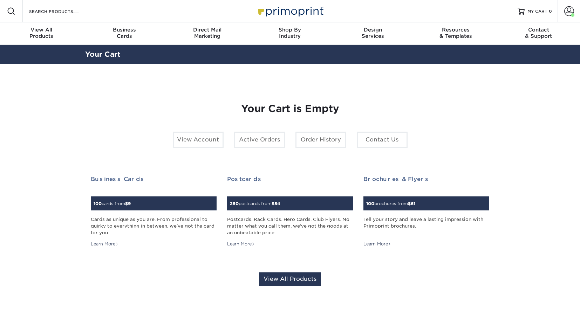  What do you see at coordinates (456, 30) in the screenshot?
I see `span: Resources` at bounding box center [456, 30].